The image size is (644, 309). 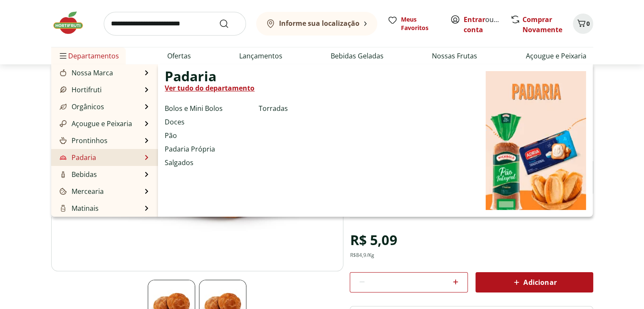 What do you see at coordinates (83, 141) in the screenshot?
I see `a: ProntinhosProntinhos` at bounding box center [83, 141].